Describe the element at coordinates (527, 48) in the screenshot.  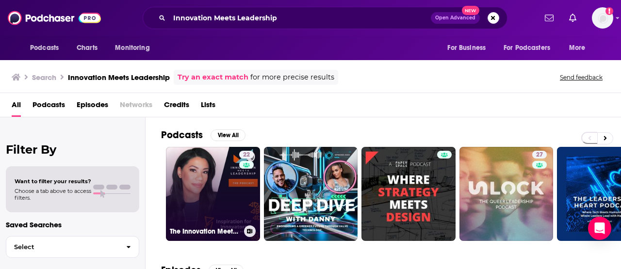
I see `span: For Podcasters` at that location.